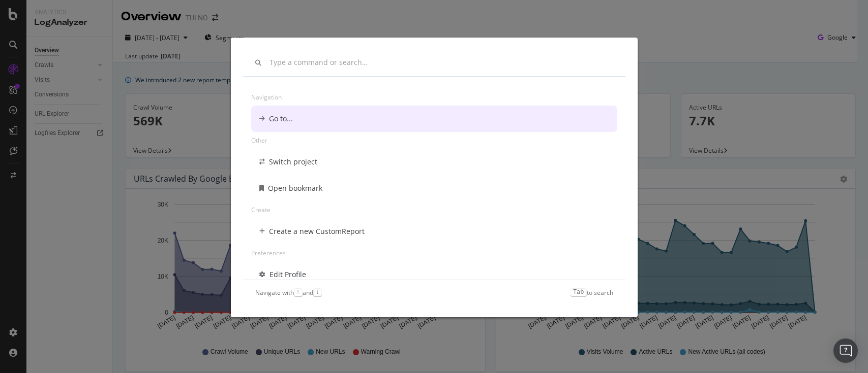 Image resolution: width=868 pixels, height=373 pixels. What do you see at coordinates (293, 162) in the screenshot?
I see `div: Switch project` at bounding box center [293, 162].